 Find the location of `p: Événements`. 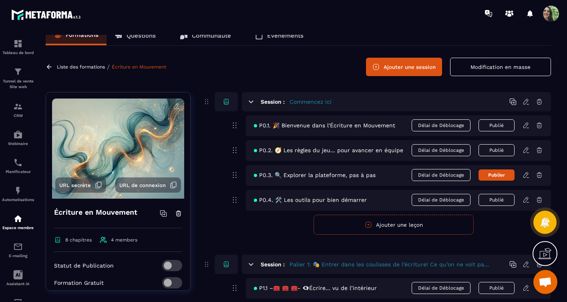

p: Événements is located at coordinates (285, 36).